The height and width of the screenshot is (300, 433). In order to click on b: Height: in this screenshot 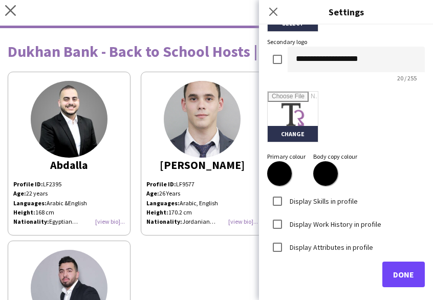, I will do `click(24, 212)`.